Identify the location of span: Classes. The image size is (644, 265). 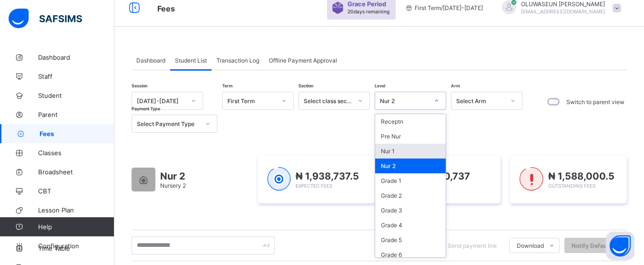
(76, 152).